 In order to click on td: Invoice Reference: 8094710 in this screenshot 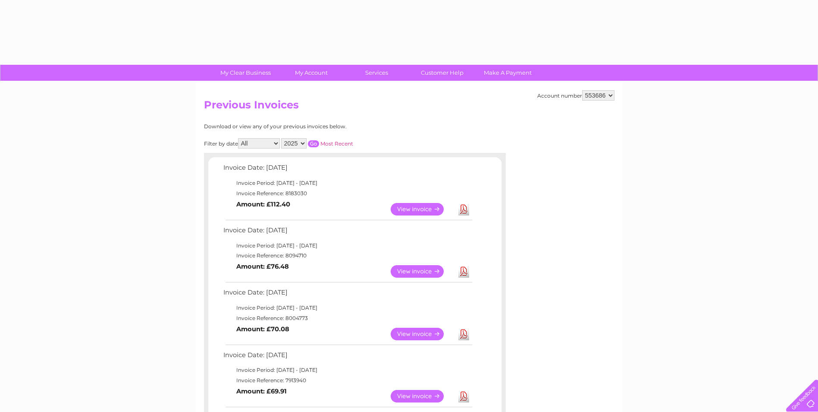, I will do `click(347, 255)`.